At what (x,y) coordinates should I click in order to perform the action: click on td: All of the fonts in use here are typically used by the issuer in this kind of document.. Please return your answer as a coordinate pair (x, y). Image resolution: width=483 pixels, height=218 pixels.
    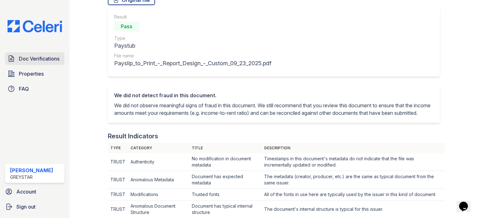
    Looking at the image, I should click on (353, 195).